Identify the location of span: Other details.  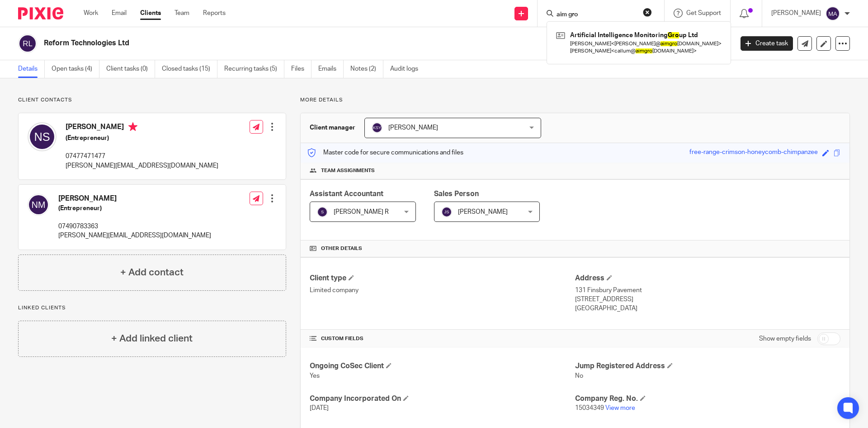
(341, 249).